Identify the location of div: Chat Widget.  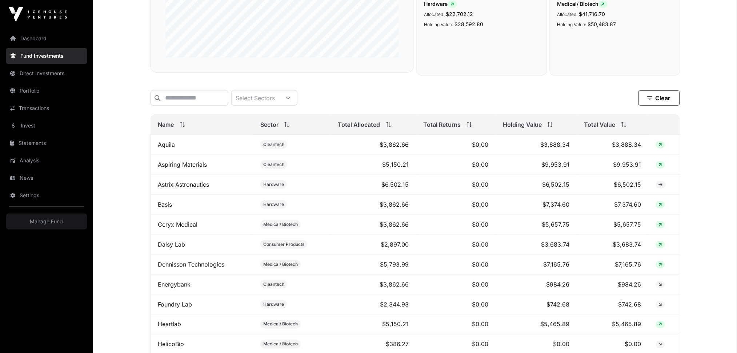
(719, 336).